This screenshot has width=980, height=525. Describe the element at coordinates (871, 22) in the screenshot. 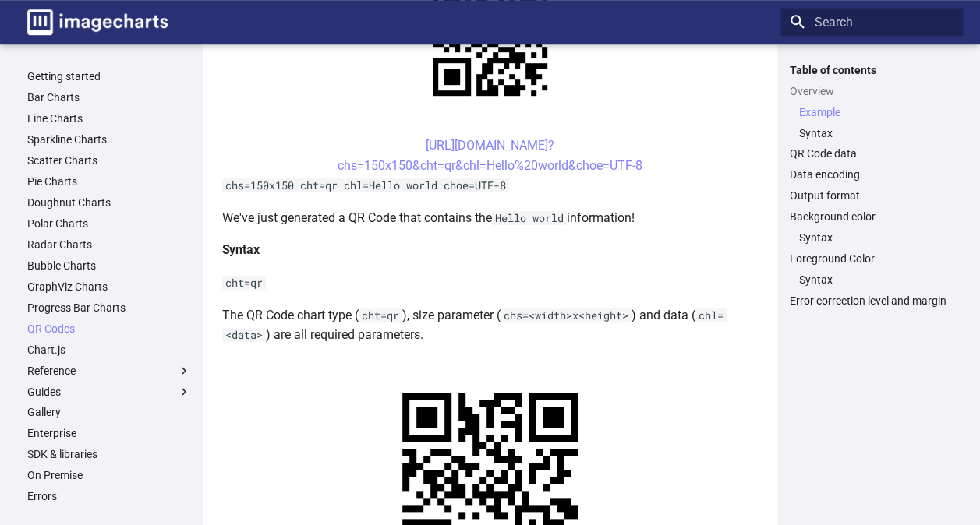

I see `input: Search` at that location.